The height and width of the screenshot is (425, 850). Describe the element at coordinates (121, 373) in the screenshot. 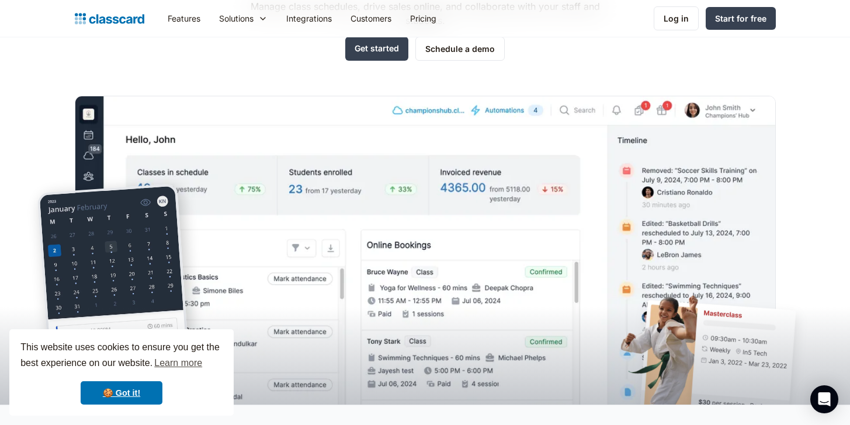

I see `div: cookieconsent` at that location.